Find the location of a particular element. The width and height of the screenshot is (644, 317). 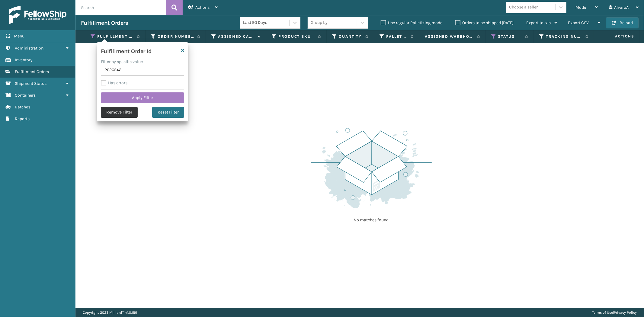

span: Shipment Status is located at coordinates (30, 83).